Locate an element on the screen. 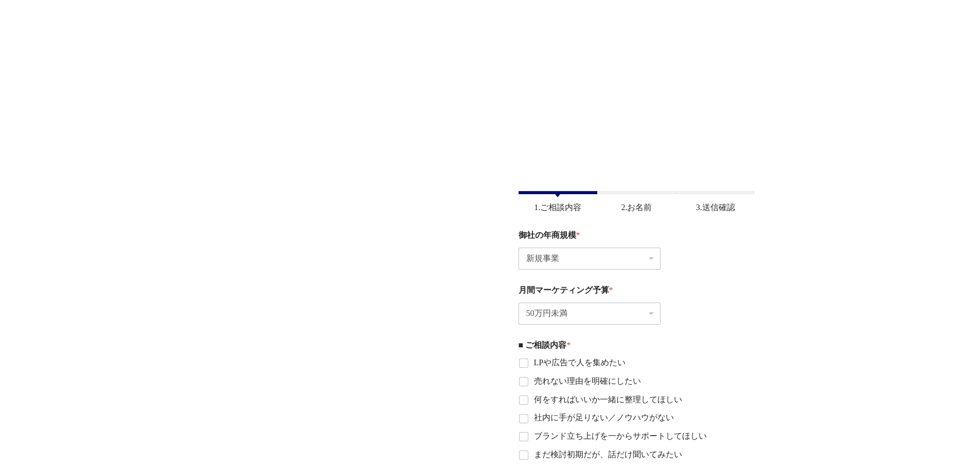 The height and width of the screenshot is (468, 980). label: 売れない理由を明確にしたい is located at coordinates (584, 381).